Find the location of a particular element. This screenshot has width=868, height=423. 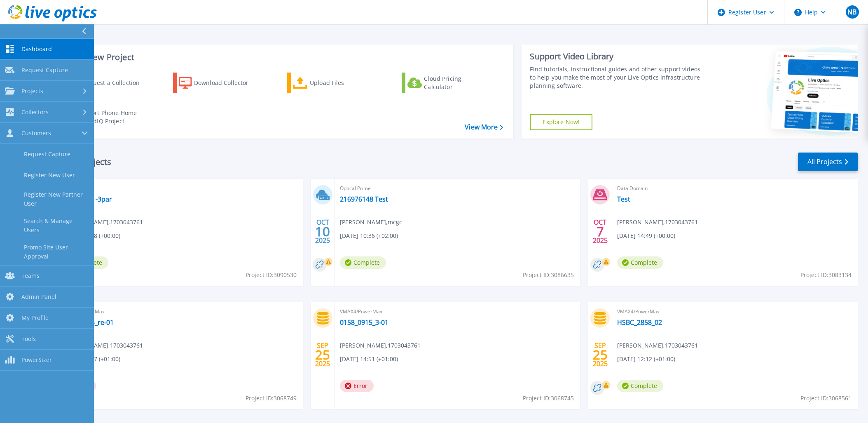

span: Admin Panel is located at coordinates (39, 297).